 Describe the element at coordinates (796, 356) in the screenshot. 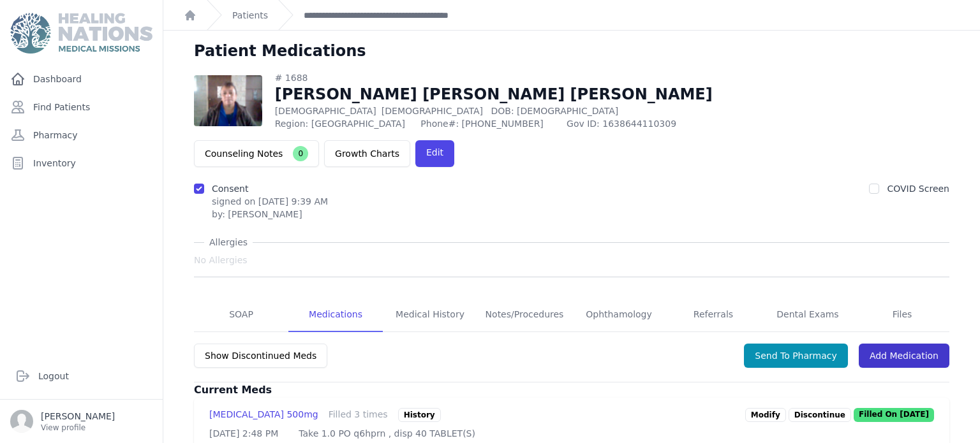

I see `button: Send To Pharmacy` at that location.